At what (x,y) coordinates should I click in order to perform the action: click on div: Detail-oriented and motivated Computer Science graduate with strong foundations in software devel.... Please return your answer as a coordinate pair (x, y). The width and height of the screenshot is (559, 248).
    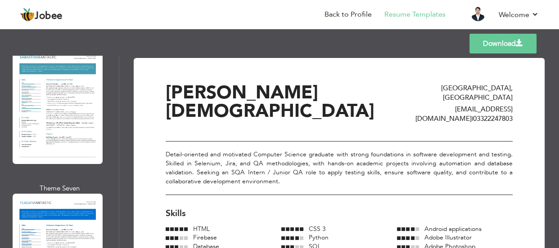
    Looking at the image, I should click on (339, 168).